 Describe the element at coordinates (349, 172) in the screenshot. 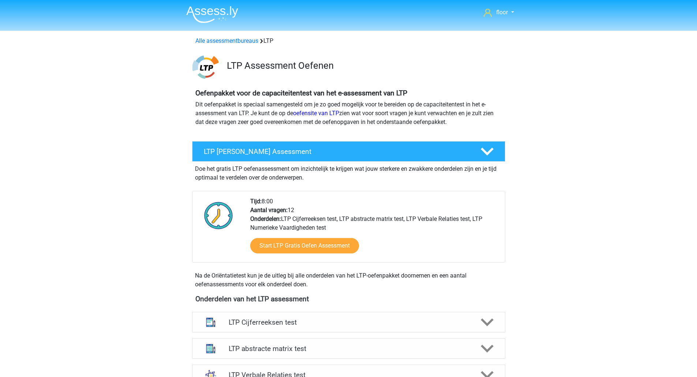

I see `div: Doe het gratis LTP oefenassessment om inzichtelijk te krijgen wat jouw sterkere en zwakkere onder...` at that location.